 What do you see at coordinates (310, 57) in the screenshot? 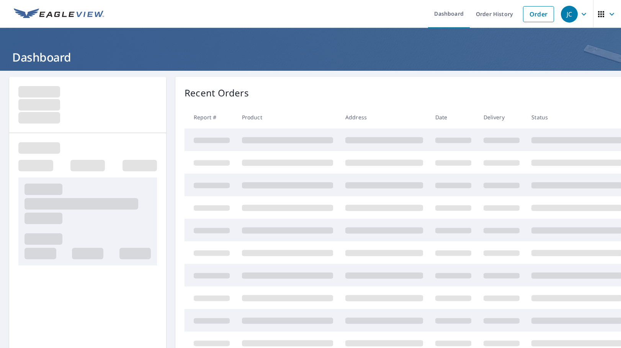
I see `h1: Dashboard` at bounding box center [310, 57].